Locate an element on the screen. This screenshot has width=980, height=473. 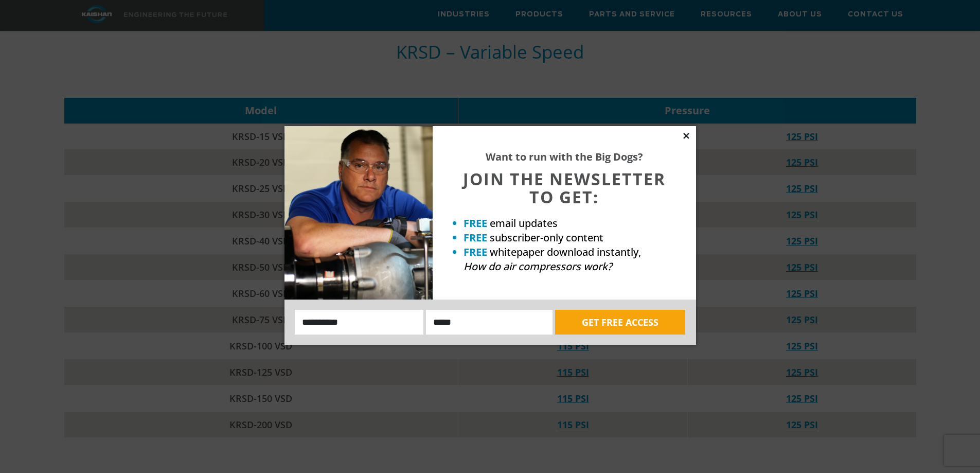
strong: Want to run with the Big Dogs? is located at coordinates (565, 156).